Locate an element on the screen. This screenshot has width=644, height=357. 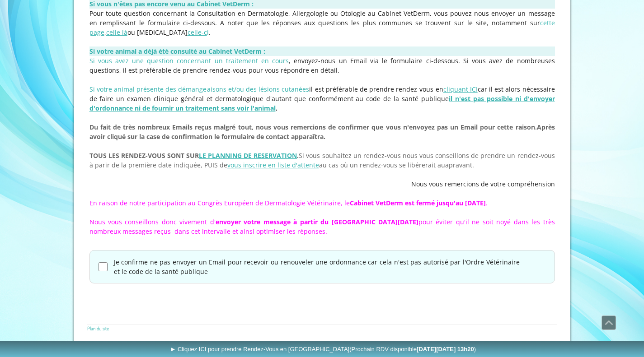
a: cette page is located at coordinates (322, 27).